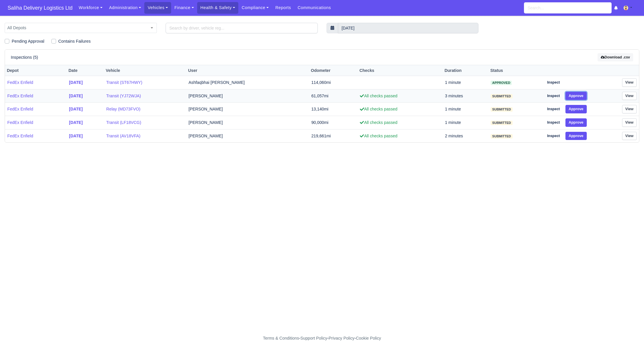 This screenshot has height=351, width=644. Describe the element at coordinates (158, 7) in the screenshot. I see `a: Vehicles` at that location.